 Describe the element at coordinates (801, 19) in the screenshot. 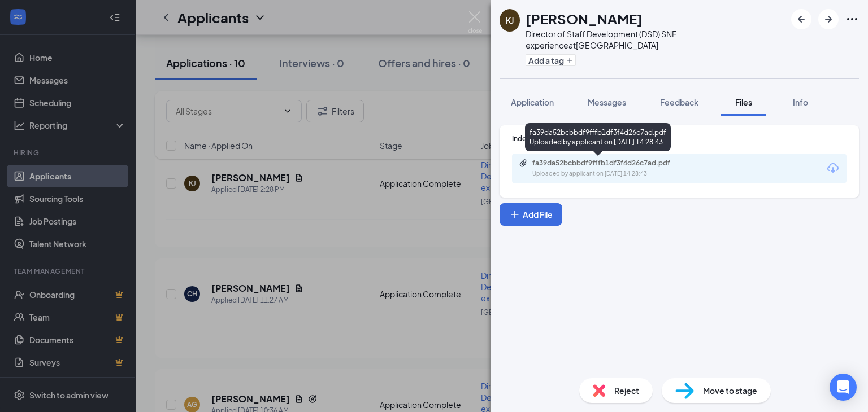

I see `button: ArrowLeftNew` at that location.